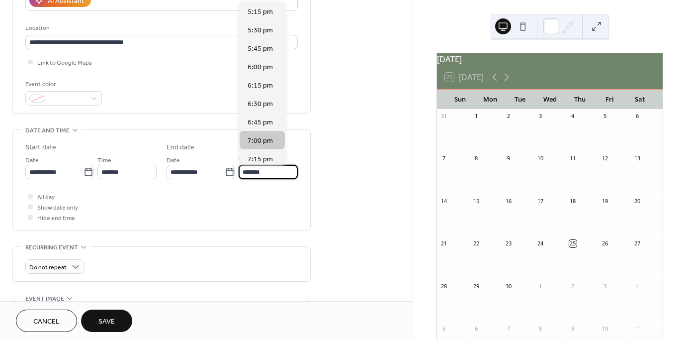 The height and width of the screenshot is (340, 687). I want to click on span: 5:15 pm, so click(260, 12).